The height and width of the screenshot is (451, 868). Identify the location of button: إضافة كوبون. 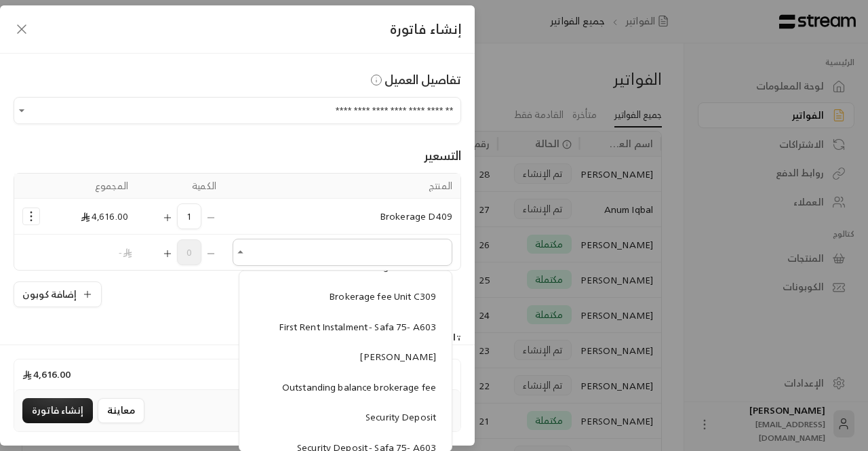
(57, 294).